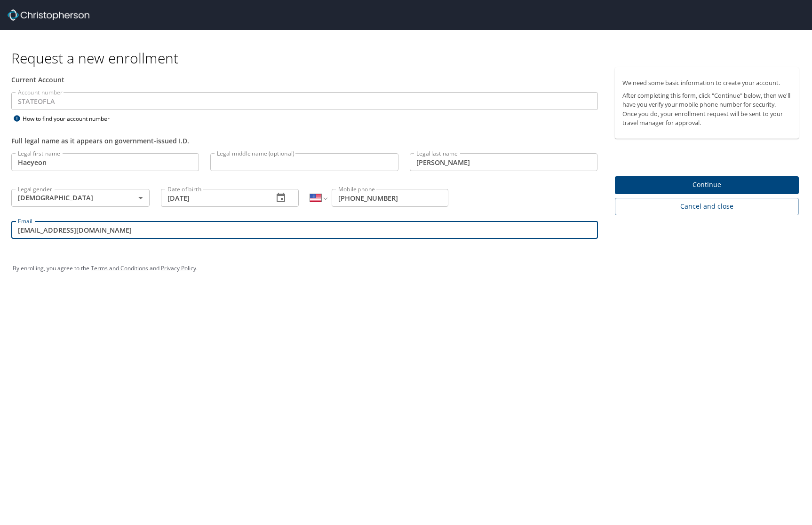 This screenshot has height=525, width=812. Describe the element at coordinates (213, 198) in the screenshot. I see `input: MM/DD/YYYY` at that location.